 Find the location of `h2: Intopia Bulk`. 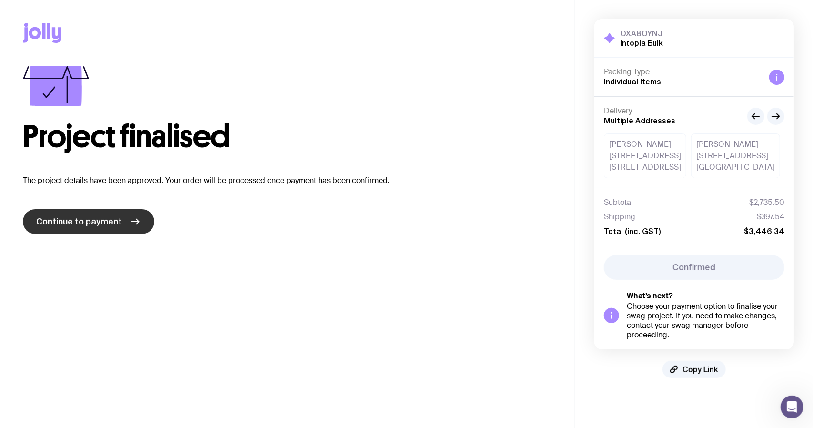

h2: Intopia Bulk is located at coordinates (642, 43).